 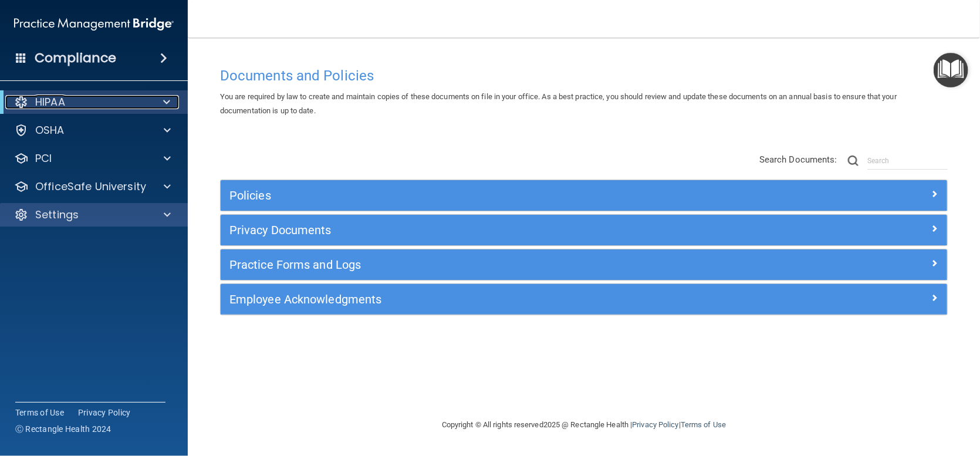 I want to click on p: OfficeSafe University, so click(x=90, y=186).